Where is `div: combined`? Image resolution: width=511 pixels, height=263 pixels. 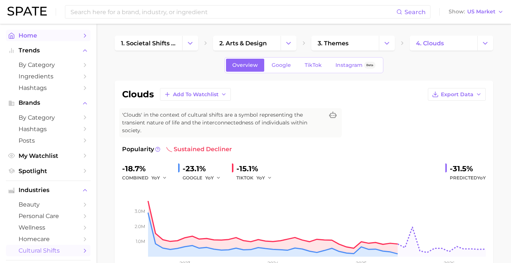
div: combined is located at coordinates (147, 178).